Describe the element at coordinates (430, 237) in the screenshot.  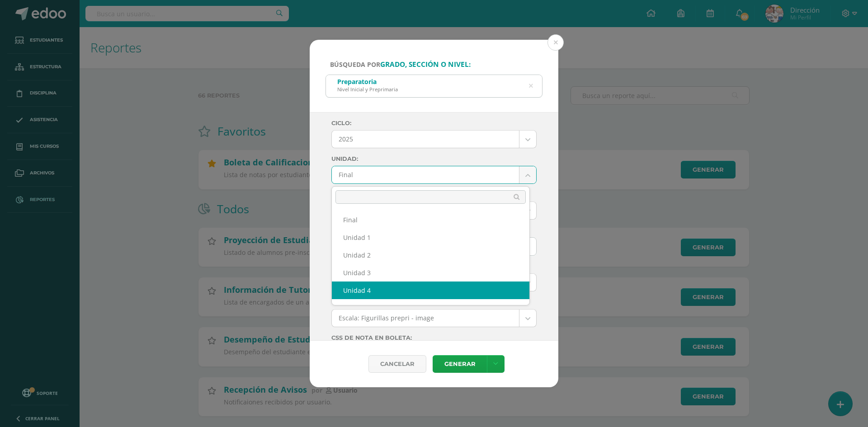
I see `div: Unidad 1` at that location.